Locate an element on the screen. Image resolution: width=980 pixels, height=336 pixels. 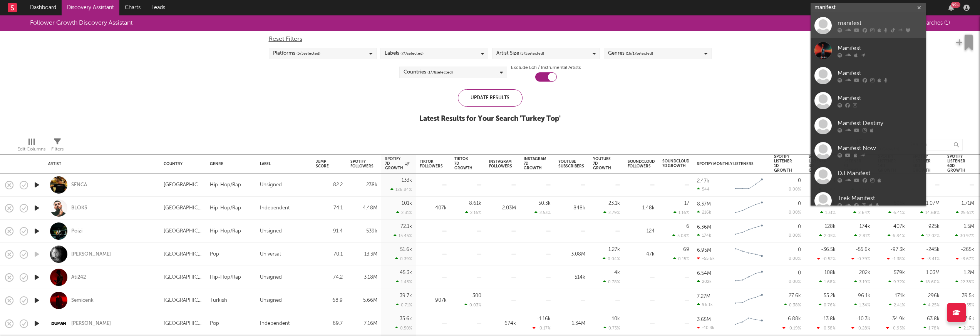
div: SENCA is located at coordinates (79, 185).